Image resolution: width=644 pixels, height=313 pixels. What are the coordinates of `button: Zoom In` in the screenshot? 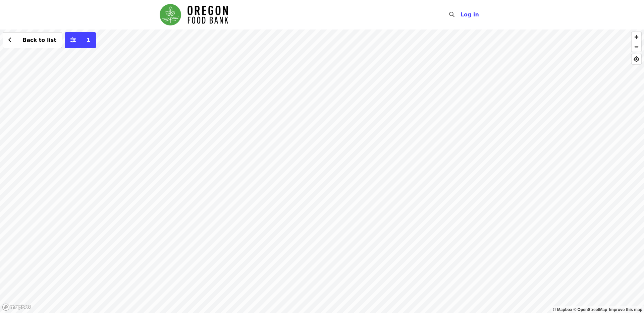 It's located at (636, 37).